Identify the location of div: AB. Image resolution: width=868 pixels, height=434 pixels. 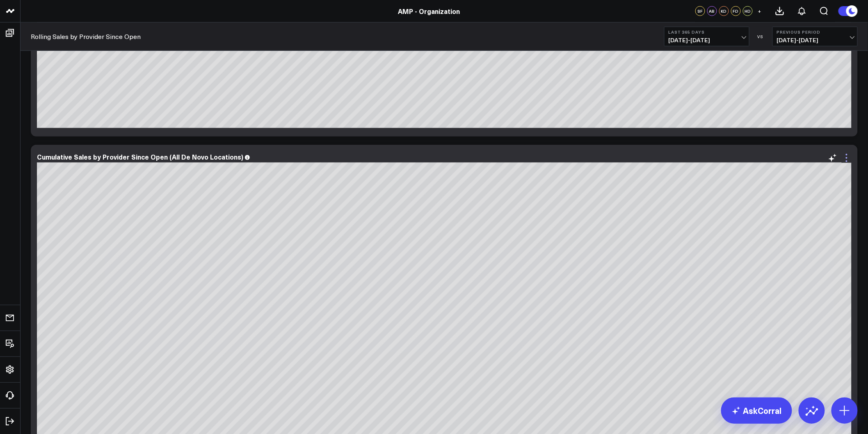
(712, 11).